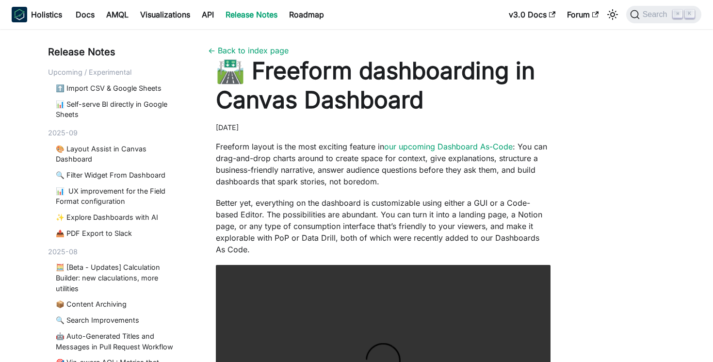 This screenshot has width=713, height=362. Describe the element at coordinates (383, 226) in the screenshot. I see `p: Better yet, everything on the dashboard is customizable using either a GUI or a Code-based Editor...` at that location.